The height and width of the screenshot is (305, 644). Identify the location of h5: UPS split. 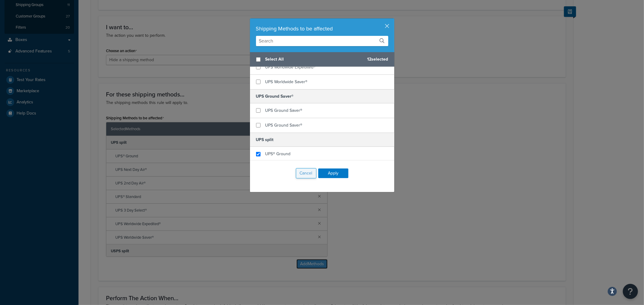
(322, 139).